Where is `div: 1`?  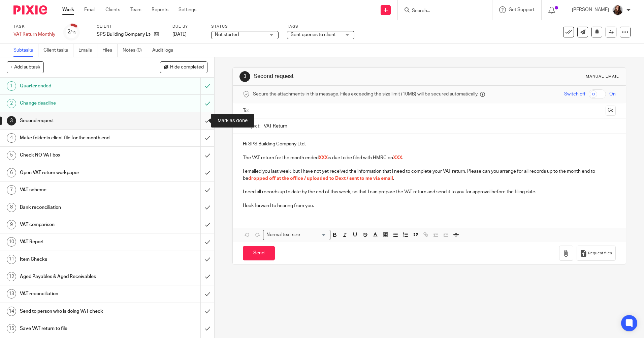
div: 1 is located at coordinates (12, 86).